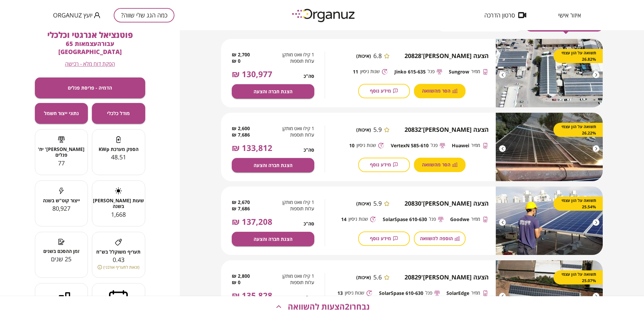  I want to click on span: הפקת דוח מלא - רכישה, so click(90, 64).